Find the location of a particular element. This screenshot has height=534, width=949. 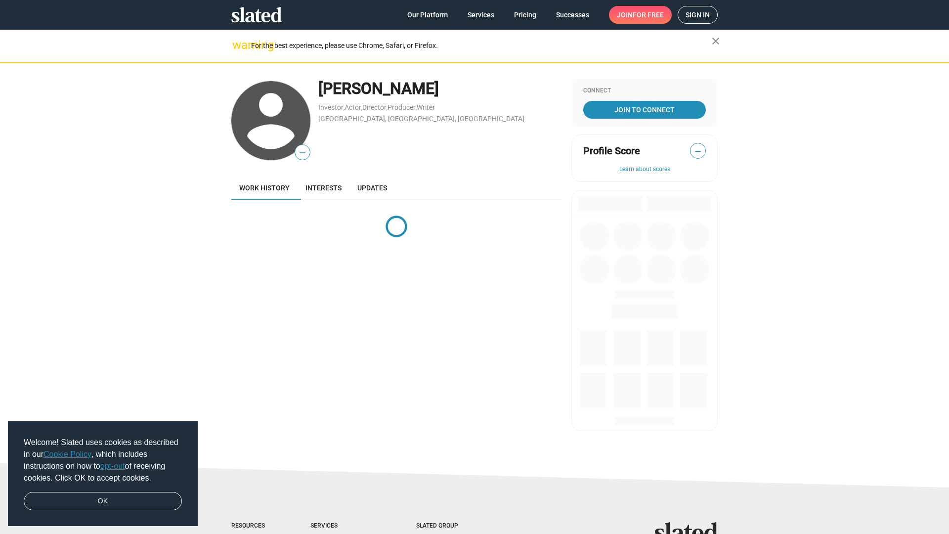

span: for free is located at coordinates (648, 15).